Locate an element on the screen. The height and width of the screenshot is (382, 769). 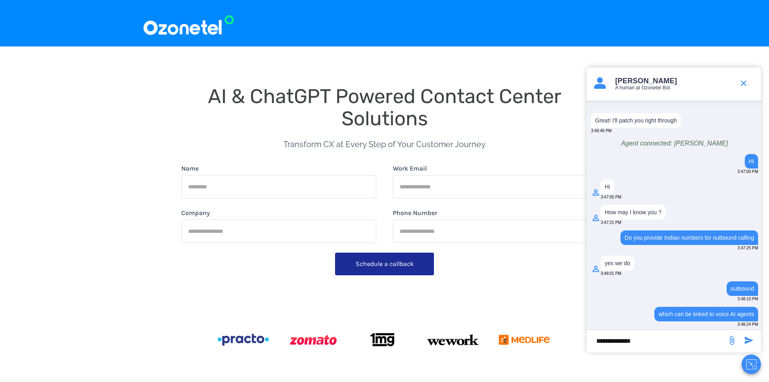
span: AI & ChatGPT Powered Contact Center Solutions is located at coordinates (387, 107).